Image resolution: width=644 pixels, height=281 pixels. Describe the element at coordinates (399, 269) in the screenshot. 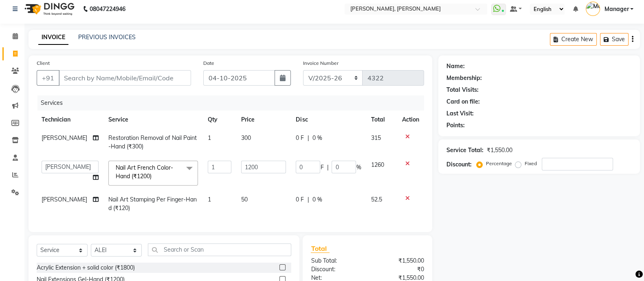

I see `div: ₹0` at that location.